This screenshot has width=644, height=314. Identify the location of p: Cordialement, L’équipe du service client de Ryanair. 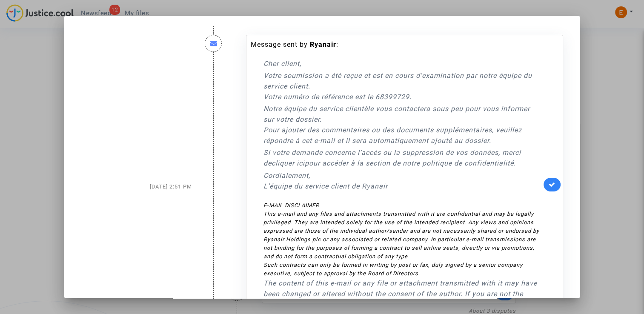
(402, 181).